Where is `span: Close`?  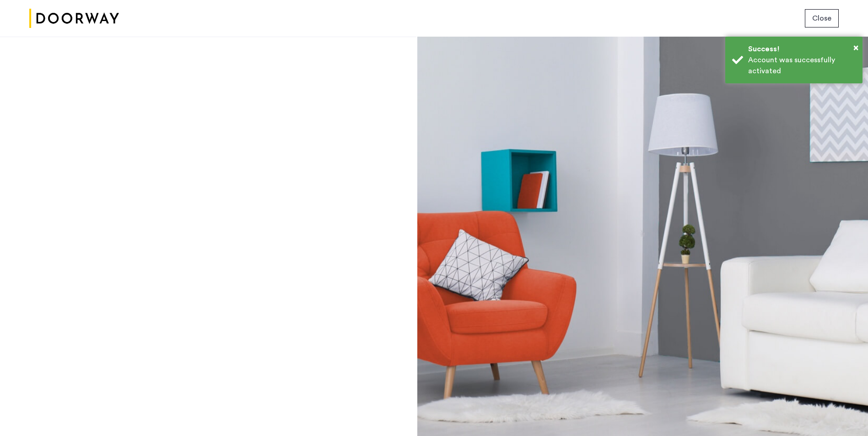
span: Close is located at coordinates (822, 19).